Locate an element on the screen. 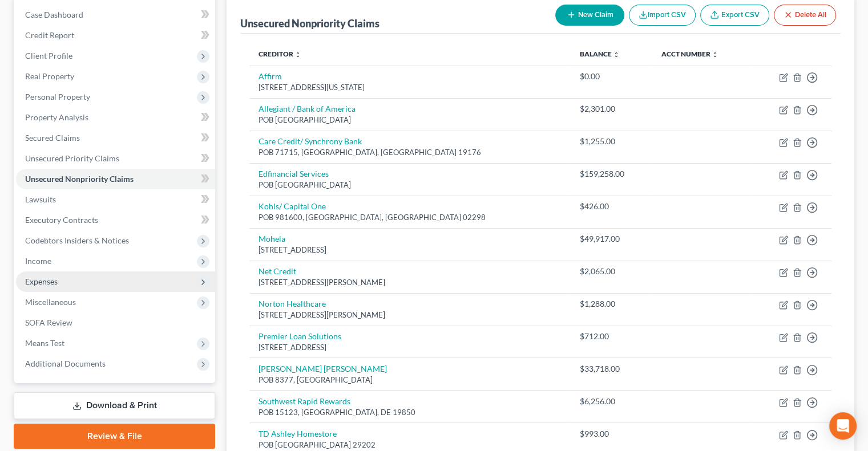 The image size is (868, 451). a: Edfinancial Services is located at coordinates (293, 173).